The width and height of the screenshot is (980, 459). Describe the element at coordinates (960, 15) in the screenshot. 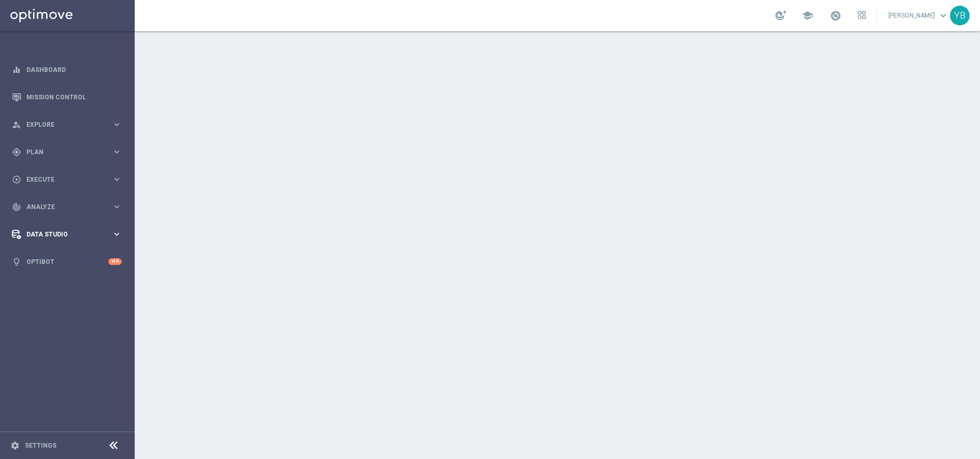

I see `div: YB` at that location.